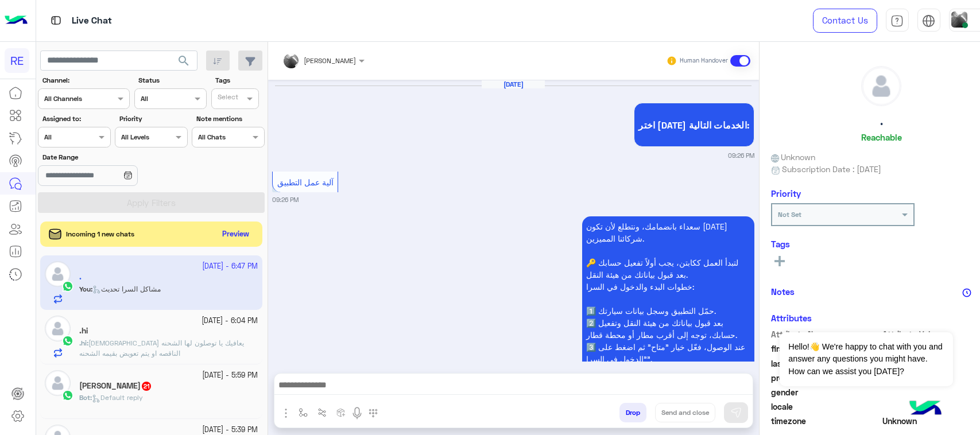 Image resolution: width=980 pixels, height=435 pixels. Describe the element at coordinates (826, 363) in the screenshot. I see `span: last_name` at that location.